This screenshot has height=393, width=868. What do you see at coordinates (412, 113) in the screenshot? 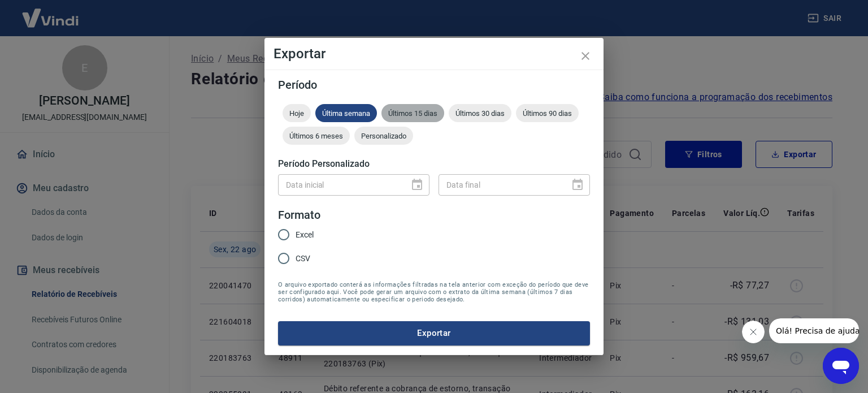
I see `span: Últimos 15 dias` at bounding box center [412, 113].